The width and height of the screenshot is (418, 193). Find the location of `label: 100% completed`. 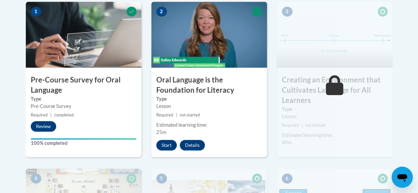

label: 100% completed is located at coordinates (84, 144).